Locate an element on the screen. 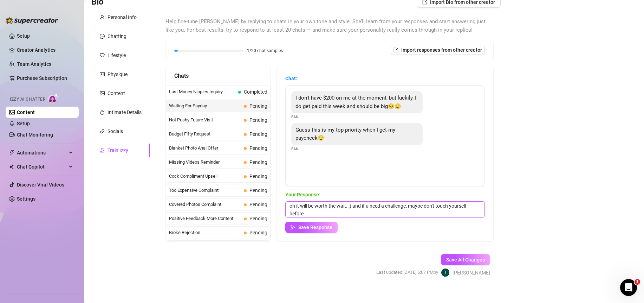  span: Izzy AI Chatter is located at coordinates (27, 99).